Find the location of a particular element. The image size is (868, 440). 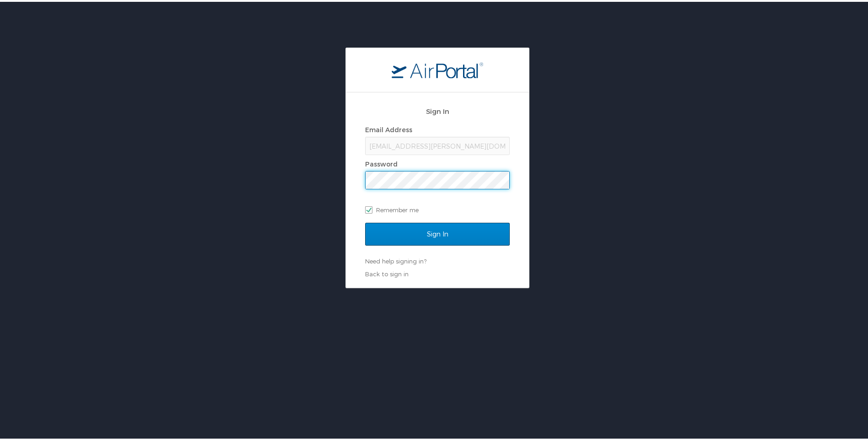

a: Back to sign in is located at coordinates (387, 272).